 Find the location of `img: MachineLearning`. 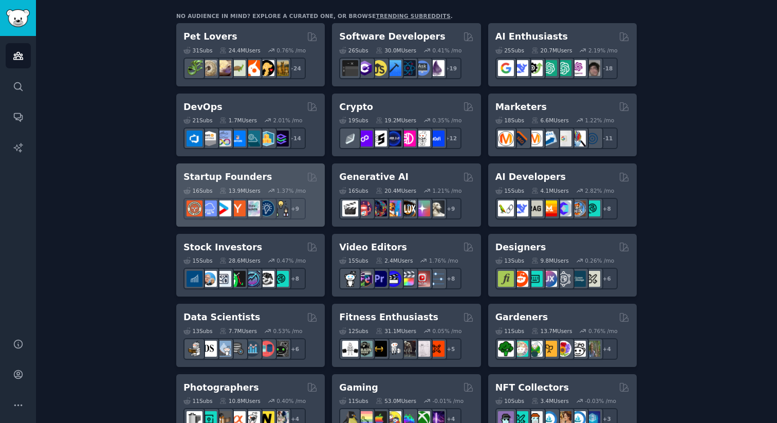

img: MachineLearning is located at coordinates (194, 348).